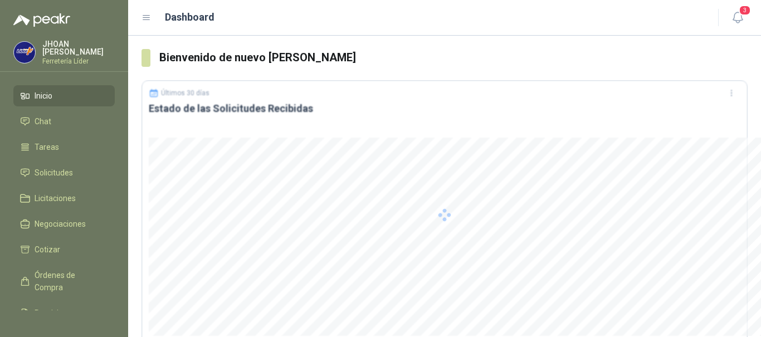  I want to click on img: Company Logo, so click(24, 52).